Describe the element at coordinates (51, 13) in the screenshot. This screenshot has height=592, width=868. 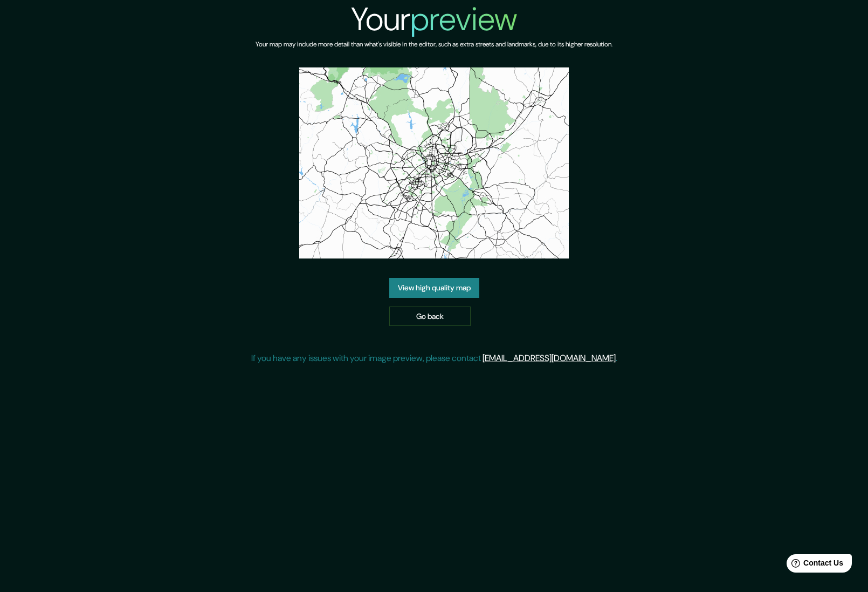
I see `span: Contact Us` at that location.